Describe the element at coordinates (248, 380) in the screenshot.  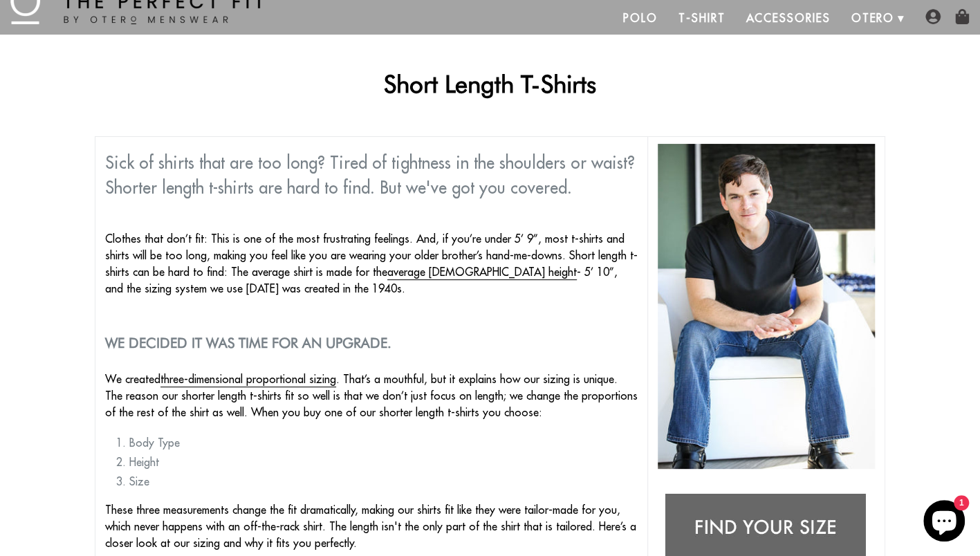
I see `a: three-dimensional proportional sizing` at that location.